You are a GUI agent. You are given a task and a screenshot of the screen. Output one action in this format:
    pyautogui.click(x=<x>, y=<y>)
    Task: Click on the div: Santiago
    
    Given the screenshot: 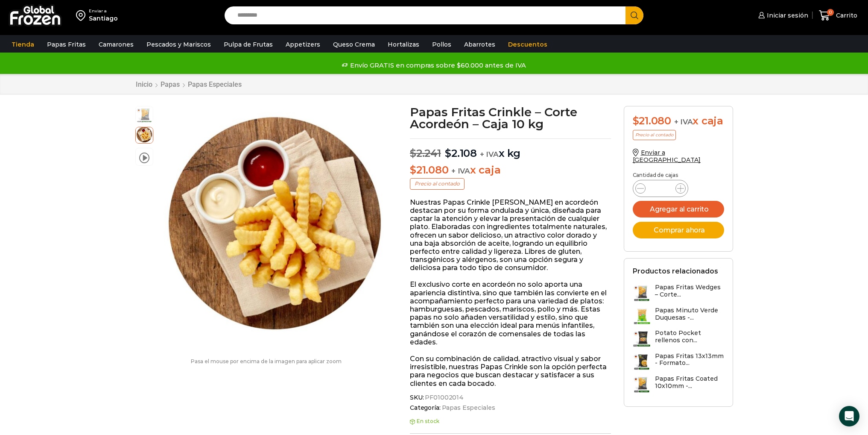 What is the action you would take?
    pyautogui.click(x=103, y=18)
    